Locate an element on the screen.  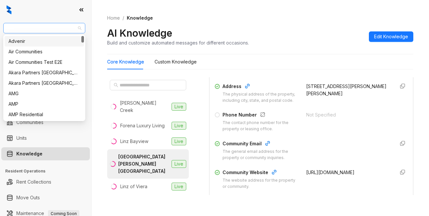
div: Not Specified is located at coordinates (348, 115).